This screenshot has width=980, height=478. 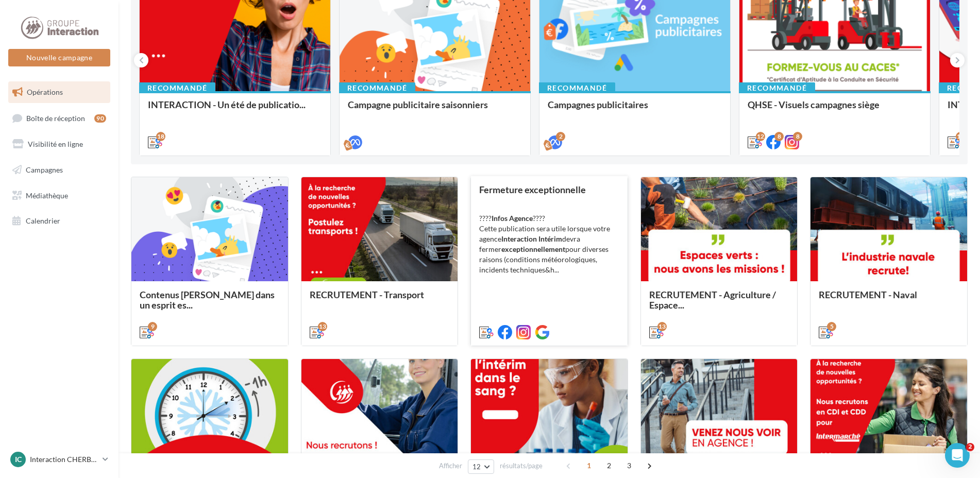 What do you see at coordinates (59, 459) in the screenshot?
I see `a: IC Interaction CHERBOURG` at bounding box center [59, 459].